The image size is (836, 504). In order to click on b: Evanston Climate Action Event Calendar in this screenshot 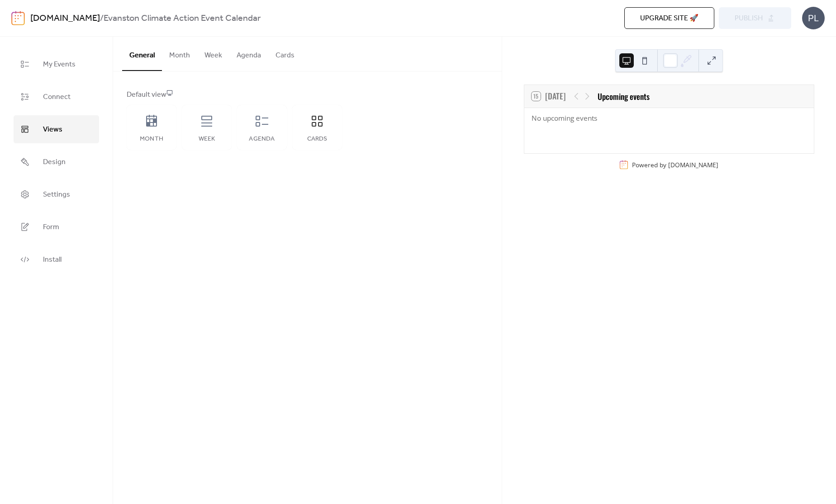, I will do `click(182, 18)`.